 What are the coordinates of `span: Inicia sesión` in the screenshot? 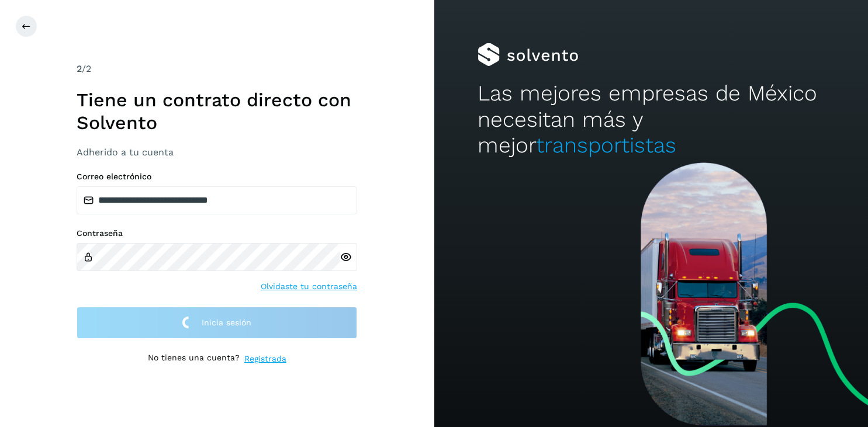 It's located at (226, 322).